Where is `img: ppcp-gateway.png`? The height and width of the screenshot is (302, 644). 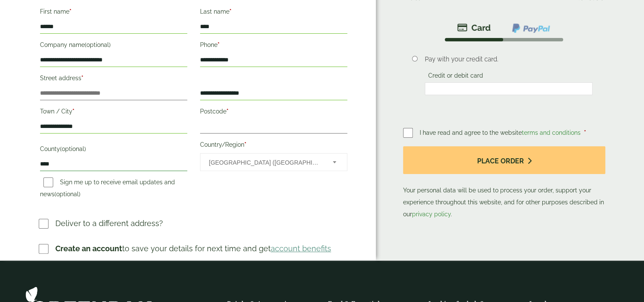
img: ppcp-gateway.png is located at coordinates (531, 28).